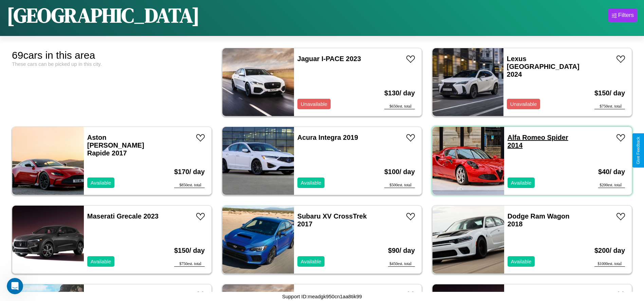 The height and width of the screenshot is (301, 644). Describe the element at coordinates (324, 295) in the screenshot. I see `a: Jaguar XJ8 2016` at that location.